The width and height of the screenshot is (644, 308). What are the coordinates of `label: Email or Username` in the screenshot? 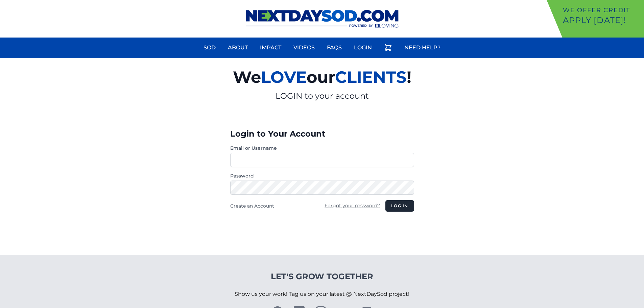 It's located at (322, 148).